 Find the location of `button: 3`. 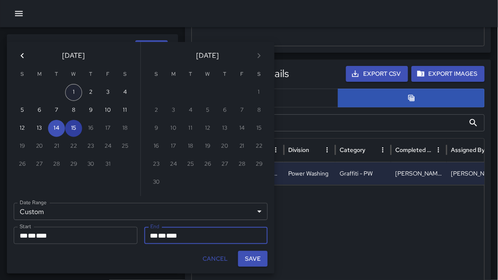

button: 3 is located at coordinates (108, 92).